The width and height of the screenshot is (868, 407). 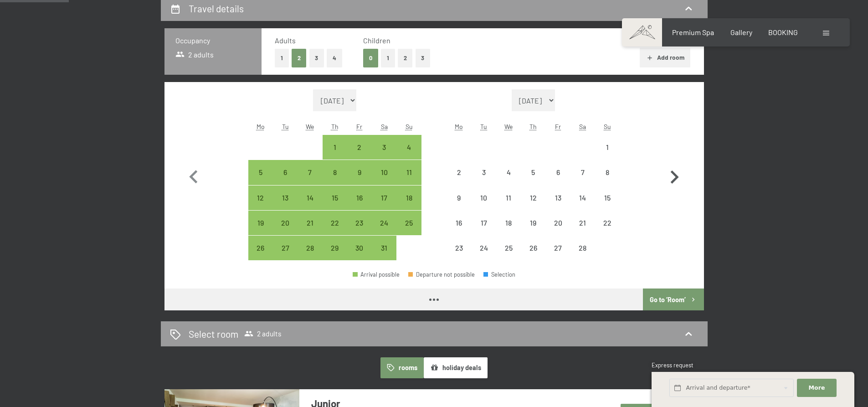 I want to click on div: Wed Feb 04 2026, so click(x=509, y=172).